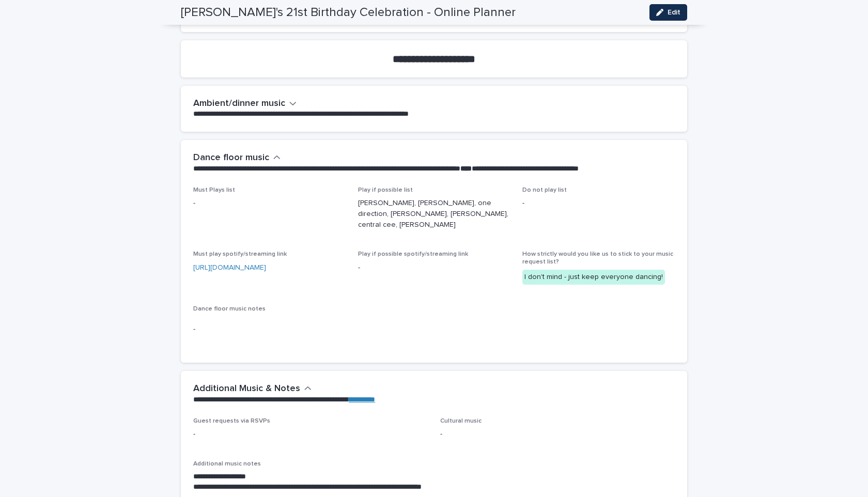 The height and width of the screenshot is (497, 868). What do you see at coordinates (239, 254) in the screenshot?
I see `span: Must play spotify/streaming link` at bounding box center [239, 254].